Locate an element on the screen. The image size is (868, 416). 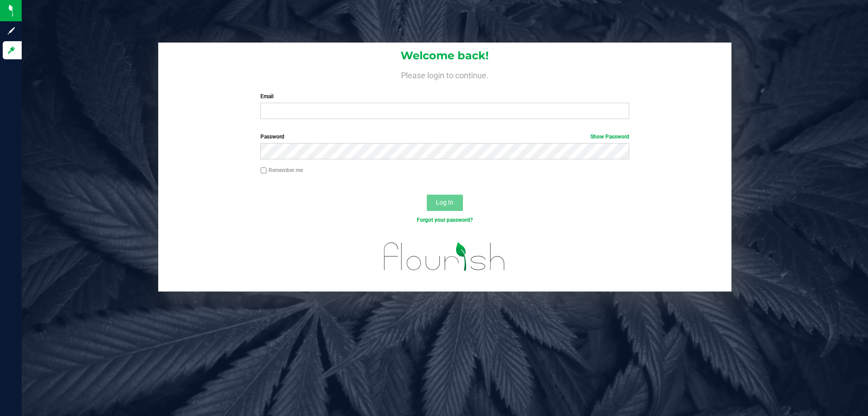
label: Email is located at coordinates (444, 96).